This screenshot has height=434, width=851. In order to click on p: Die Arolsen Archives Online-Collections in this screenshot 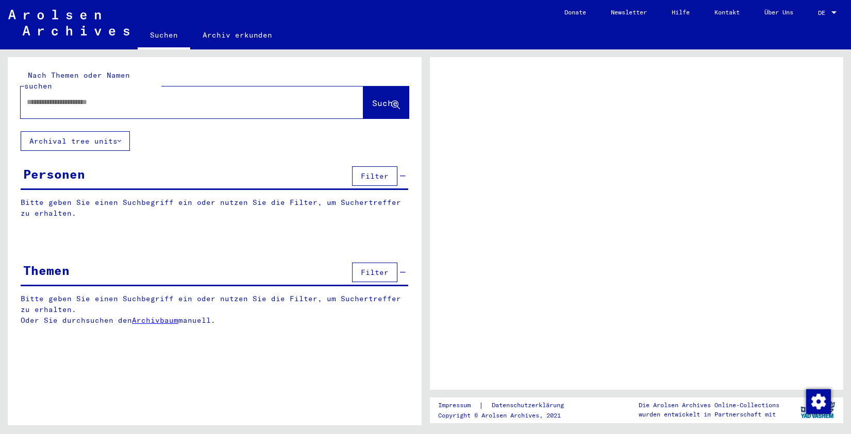, I will do `click(708, 405)`.